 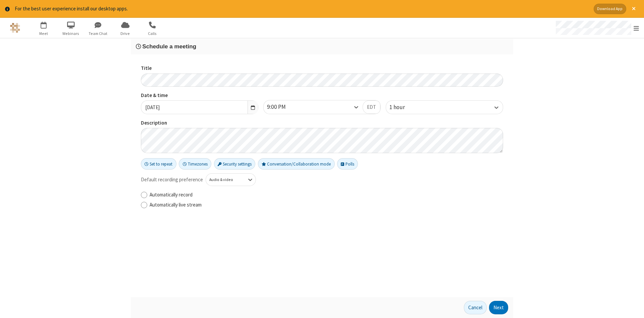 I want to click on label: Description, so click(x=322, y=123).